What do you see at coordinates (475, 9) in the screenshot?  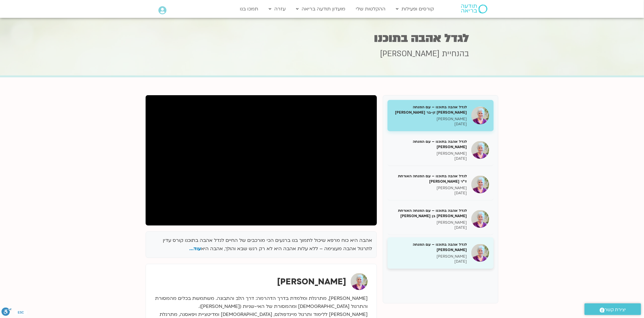 I see `img: תודעה בריאה` at bounding box center [475, 9].